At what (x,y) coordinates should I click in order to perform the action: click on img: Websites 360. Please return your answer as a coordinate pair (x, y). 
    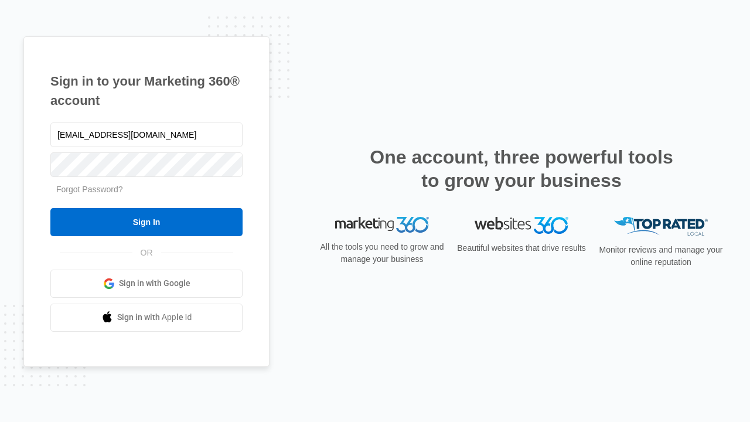
    Looking at the image, I should click on (521, 225).